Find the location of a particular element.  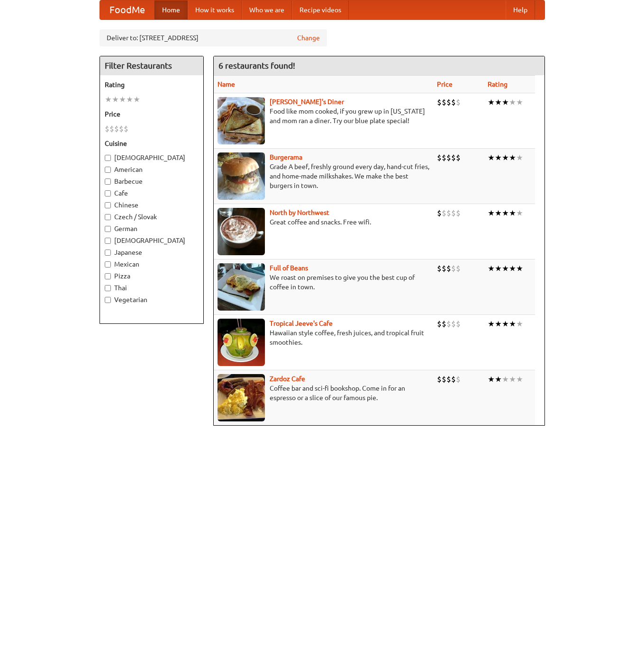

b: Burgerama is located at coordinates (286, 157).